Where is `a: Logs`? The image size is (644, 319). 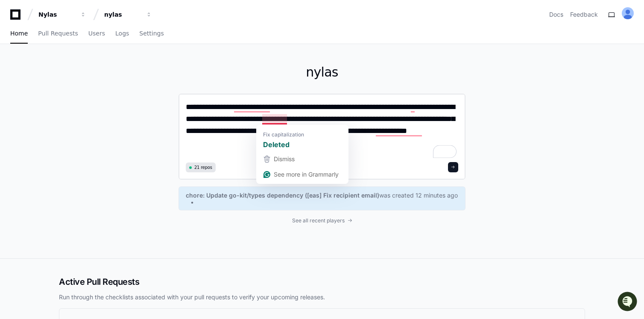 a: Logs is located at coordinates (122, 34).